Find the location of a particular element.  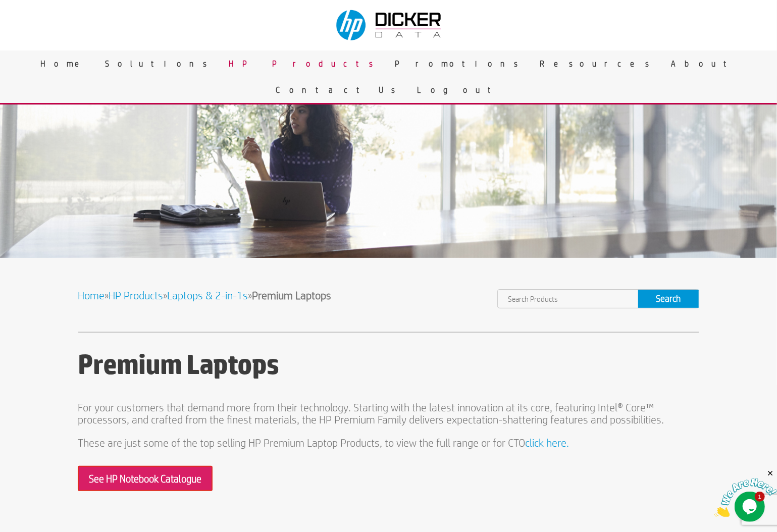

strong: Premium Laptops is located at coordinates (291, 295).